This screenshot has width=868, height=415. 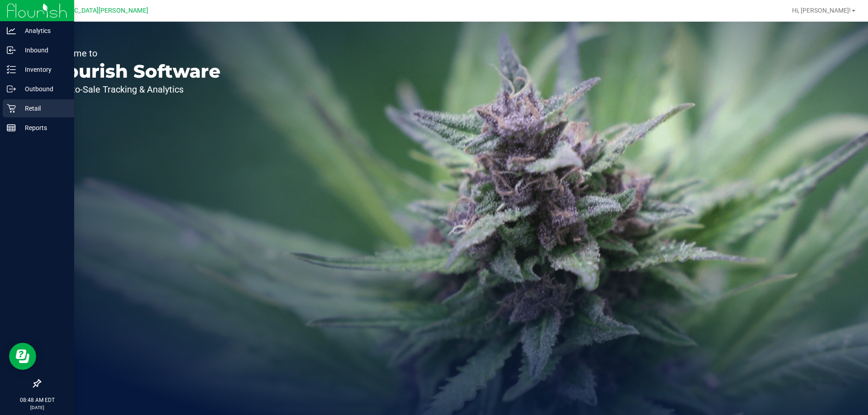 What do you see at coordinates (11, 89) in the screenshot?
I see `inline-svg: Outbound` at bounding box center [11, 89].